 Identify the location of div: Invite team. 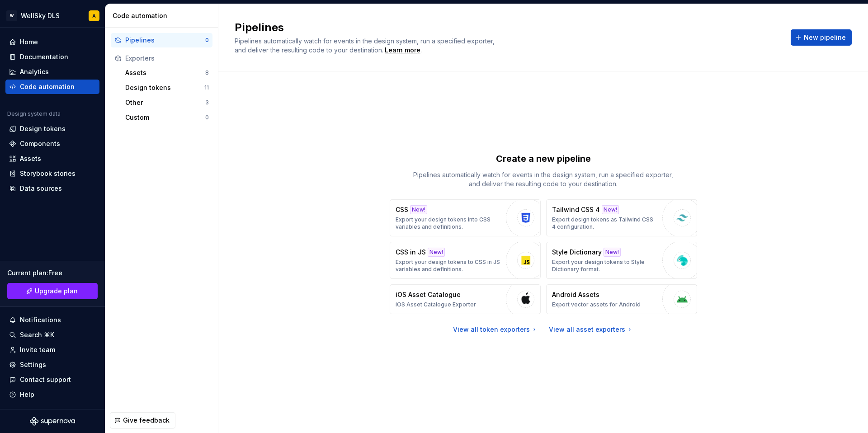
(37, 350).